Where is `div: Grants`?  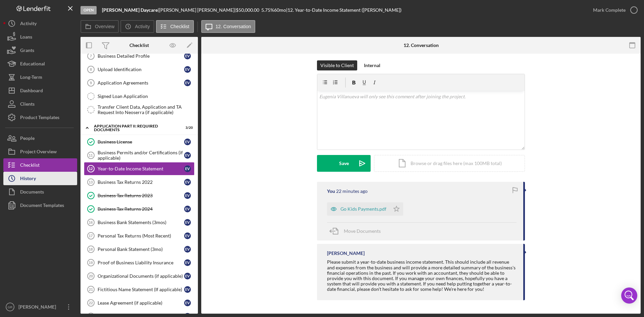 div: Grants is located at coordinates (27, 51).